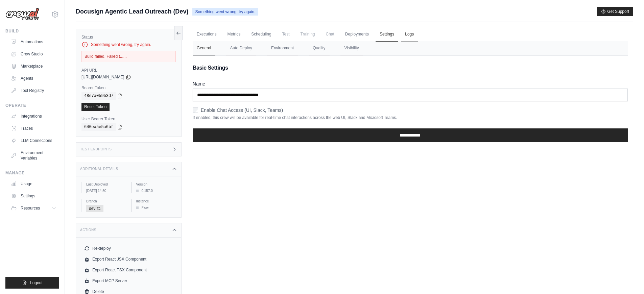  Describe the element at coordinates (34, 208) in the screenshot. I see `button: Resources` at that location.